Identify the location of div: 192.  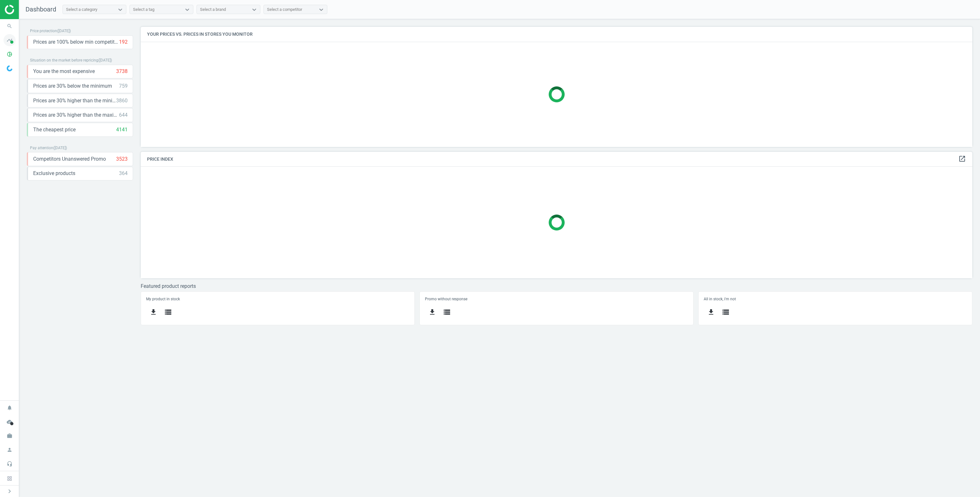
(123, 42).